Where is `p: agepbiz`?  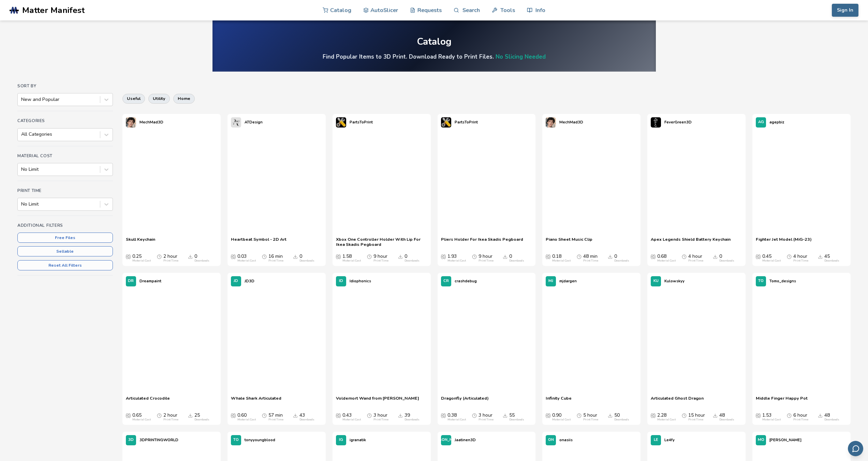
p: agepbiz is located at coordinates (777, 122).